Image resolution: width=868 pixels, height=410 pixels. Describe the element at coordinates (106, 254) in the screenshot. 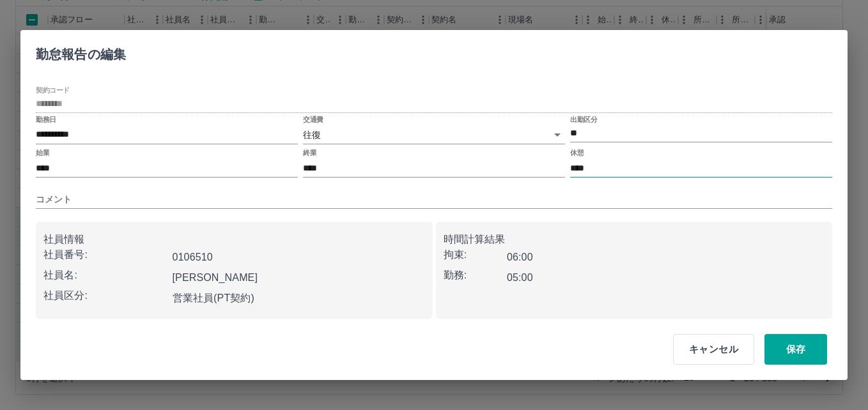

I see `p: 社員番号:` at that location.